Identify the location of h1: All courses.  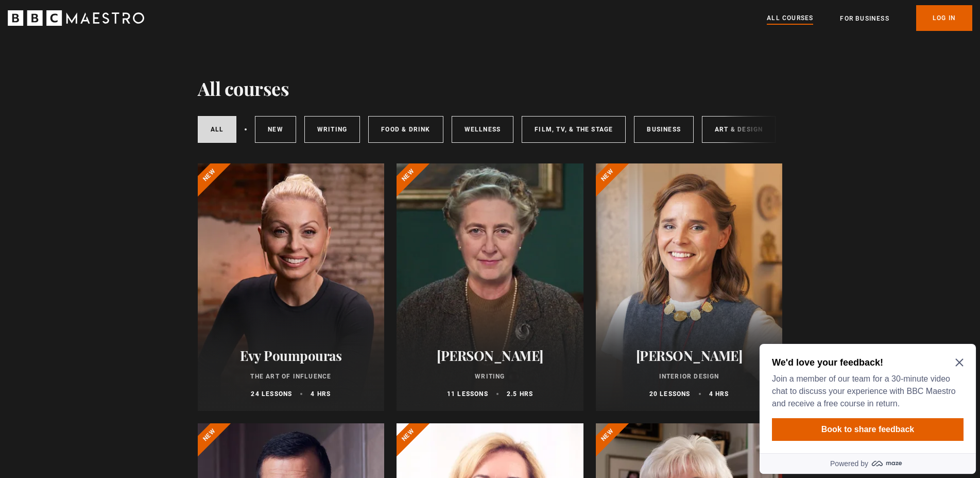
(244, 88).